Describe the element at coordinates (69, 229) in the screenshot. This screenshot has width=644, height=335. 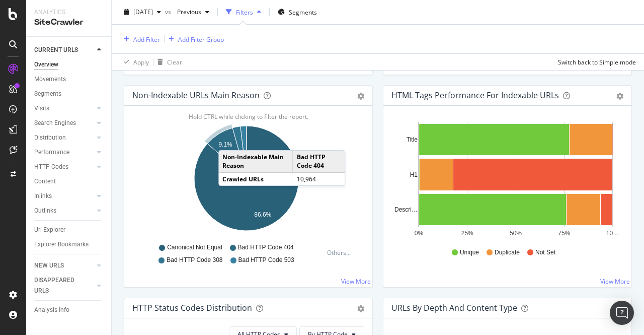
I see `a: Url Explorer` at that location.